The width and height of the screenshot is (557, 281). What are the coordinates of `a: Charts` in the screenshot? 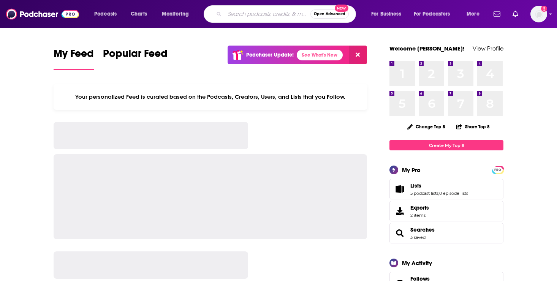 It's located at (139, 14).